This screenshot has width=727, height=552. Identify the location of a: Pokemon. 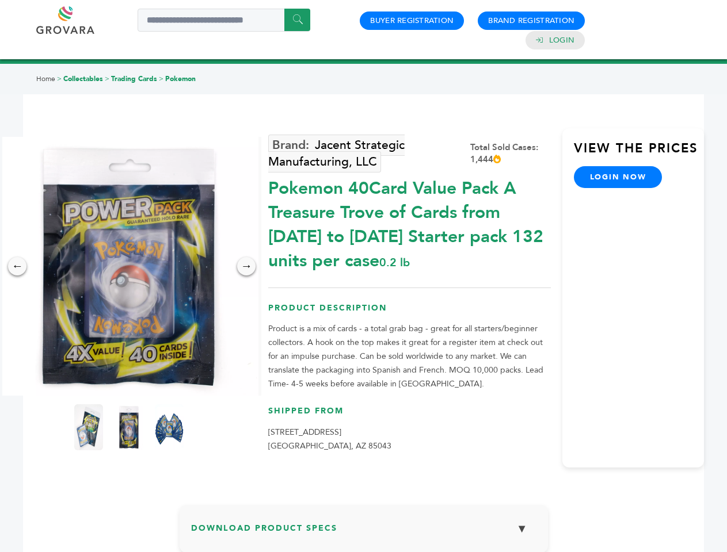
(180, 79).